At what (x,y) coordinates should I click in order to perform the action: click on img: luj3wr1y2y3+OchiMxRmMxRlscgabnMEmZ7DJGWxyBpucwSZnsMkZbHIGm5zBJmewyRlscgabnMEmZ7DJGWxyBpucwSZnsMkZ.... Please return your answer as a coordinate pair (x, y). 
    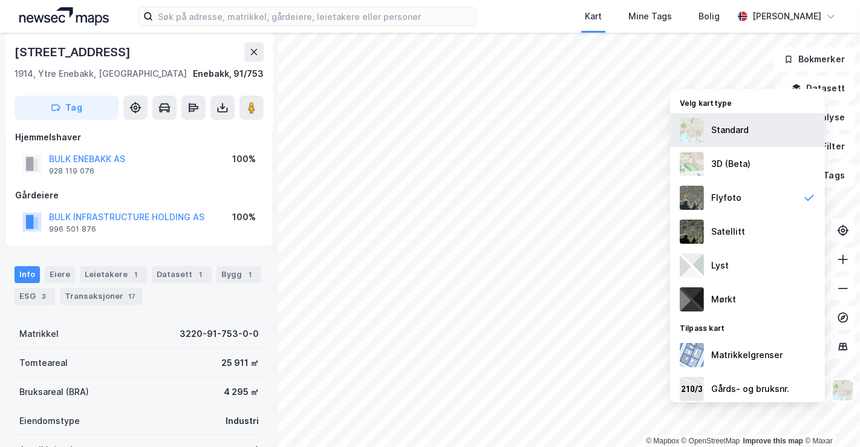
    Looking at the image, I should click on (692, 266).